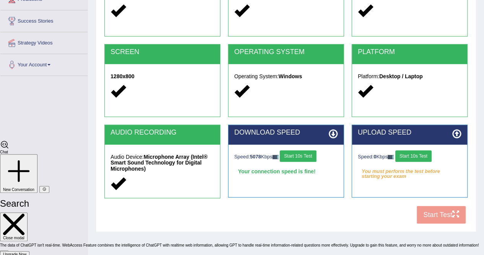 This screenshot has height=255, width=484. Describe the element at coordinates (410, 76) in the screenshot. I see `h5: Platform:` at that location.